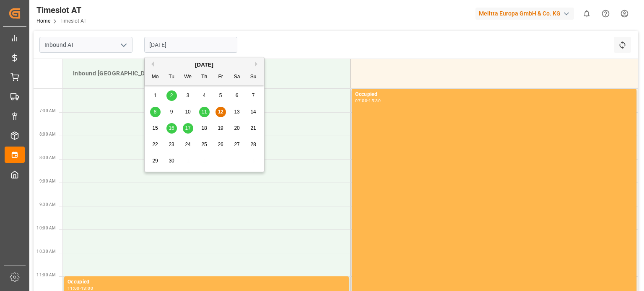 The image size is (644, 291). I want to click on span: 7:30 AM, so click(47, 110).